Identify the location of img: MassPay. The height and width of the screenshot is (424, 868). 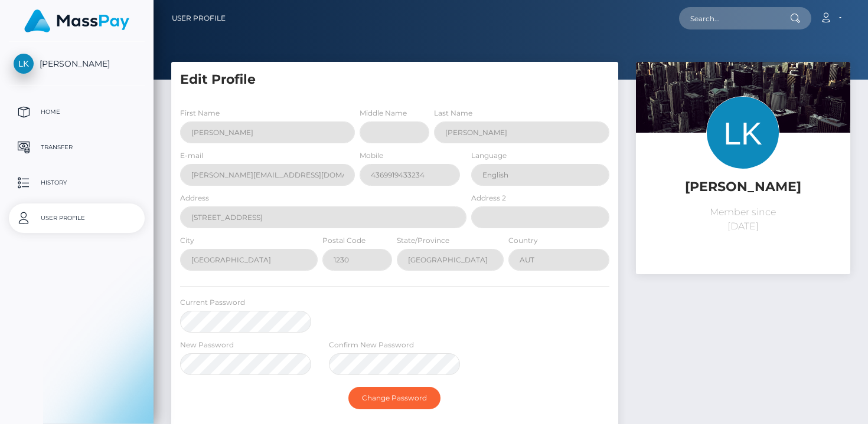
(77, 21).